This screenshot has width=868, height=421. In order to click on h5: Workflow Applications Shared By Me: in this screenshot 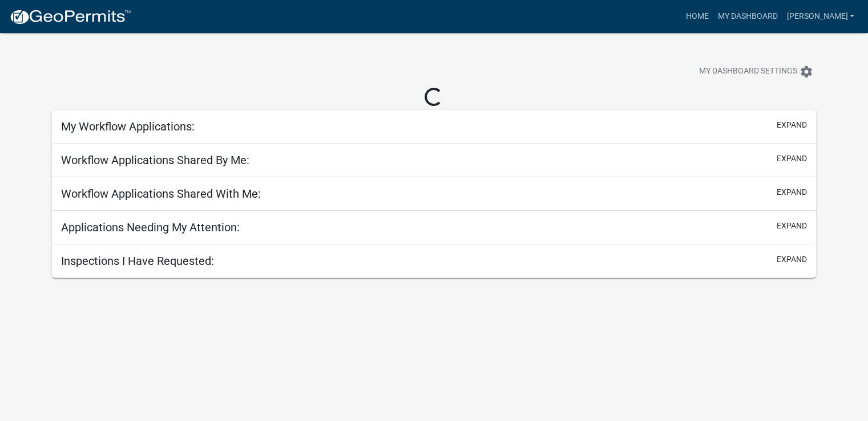, I will do `click(155, 161)`.